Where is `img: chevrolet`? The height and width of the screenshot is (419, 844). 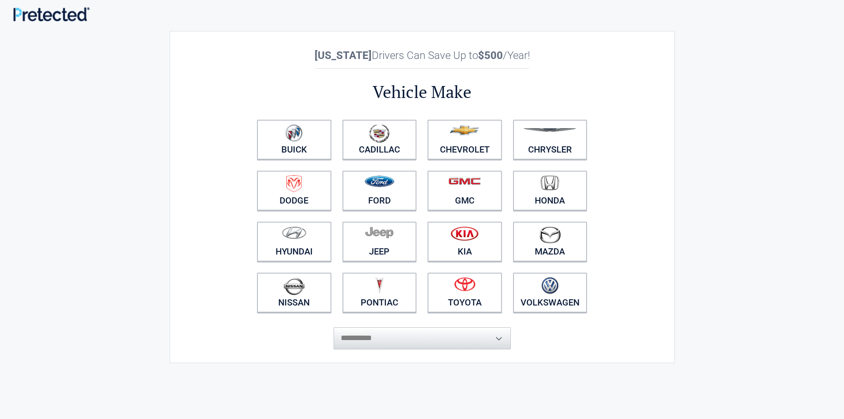
img: chevrolet is located at coordinates (464, 130).